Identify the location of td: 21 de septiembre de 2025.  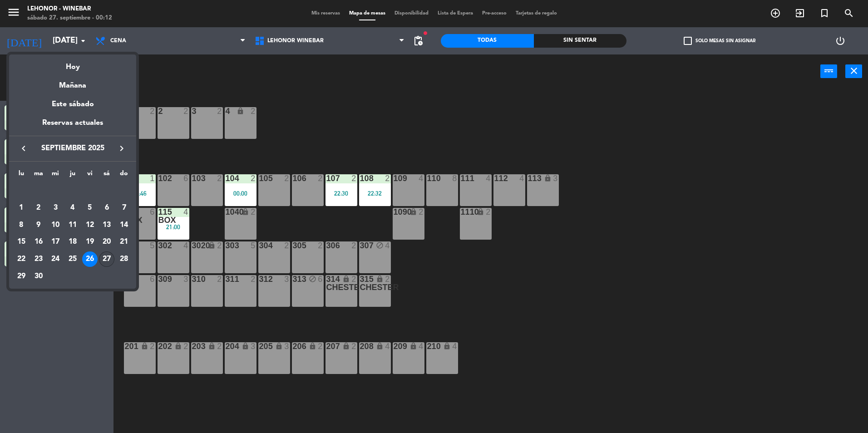
(124, 242).